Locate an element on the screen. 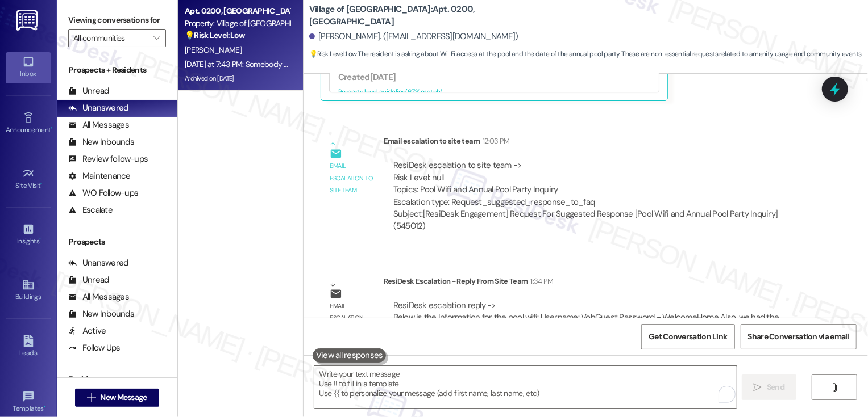  span: New Message is located at coordinates (123, 397).